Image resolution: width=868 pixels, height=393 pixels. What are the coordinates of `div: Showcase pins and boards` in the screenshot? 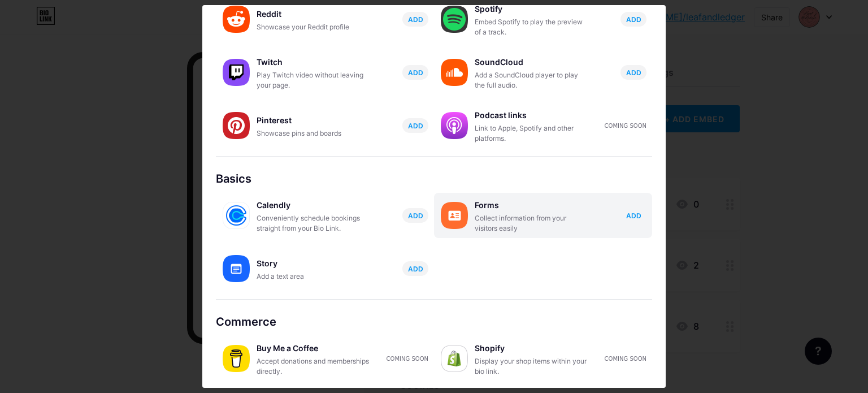 It's located at (313, 133).